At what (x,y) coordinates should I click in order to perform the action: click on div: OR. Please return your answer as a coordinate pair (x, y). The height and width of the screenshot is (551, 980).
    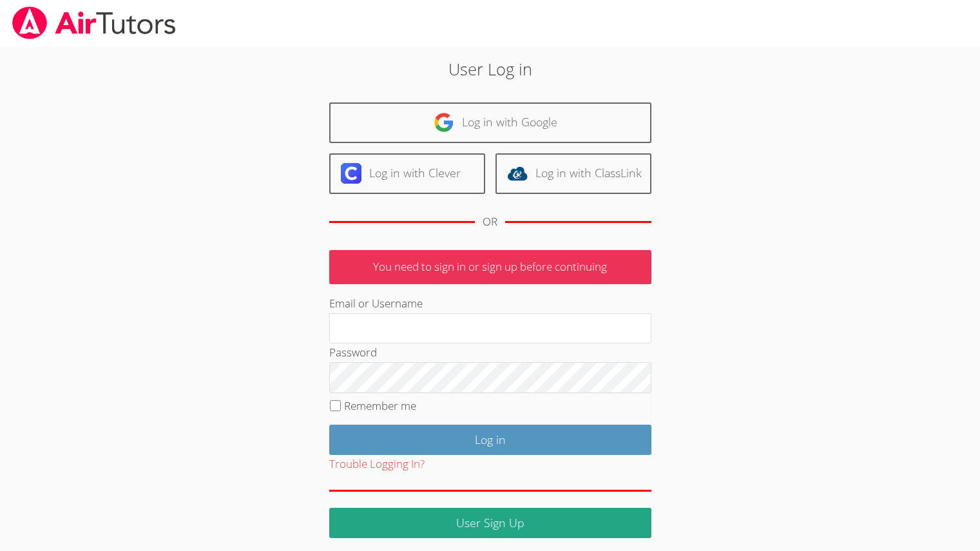
    Looking at the image, I should click on (490, 222).